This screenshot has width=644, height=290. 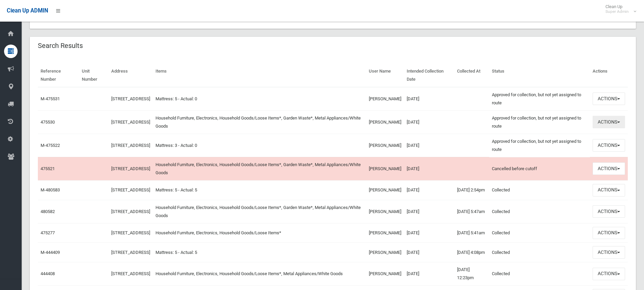 What do you see at coordinates (609, 75) in the screenshot?
I see `th: Actions` at bounding box center [609, 75].